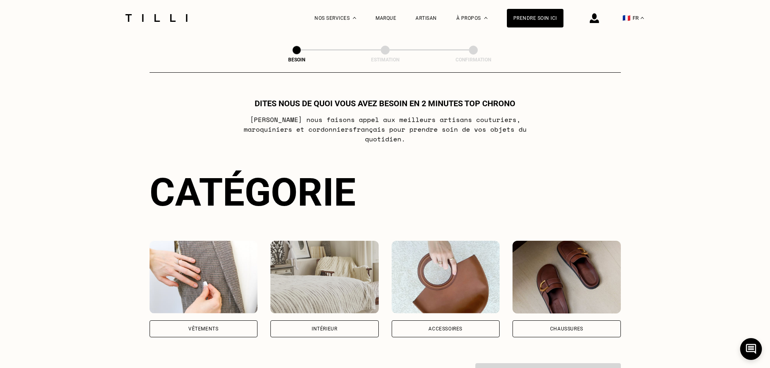  Describe the element at coordinates (643, 18) in the screenshot. I see `img: menu déroulant` at that location.